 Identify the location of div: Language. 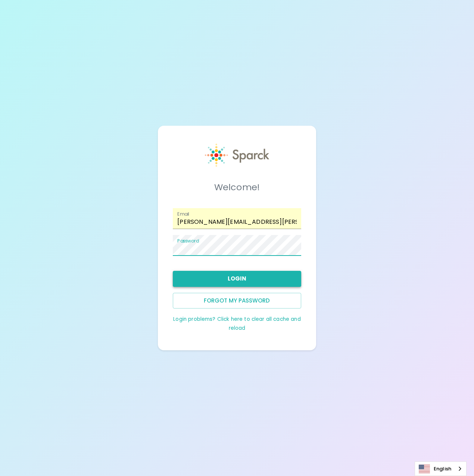
(441, 469).